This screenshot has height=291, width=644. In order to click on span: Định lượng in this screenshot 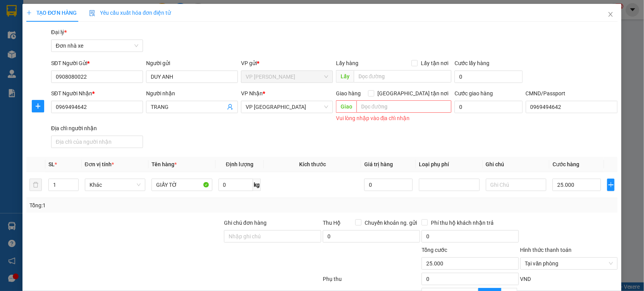, I will do `click(239, 165)`.